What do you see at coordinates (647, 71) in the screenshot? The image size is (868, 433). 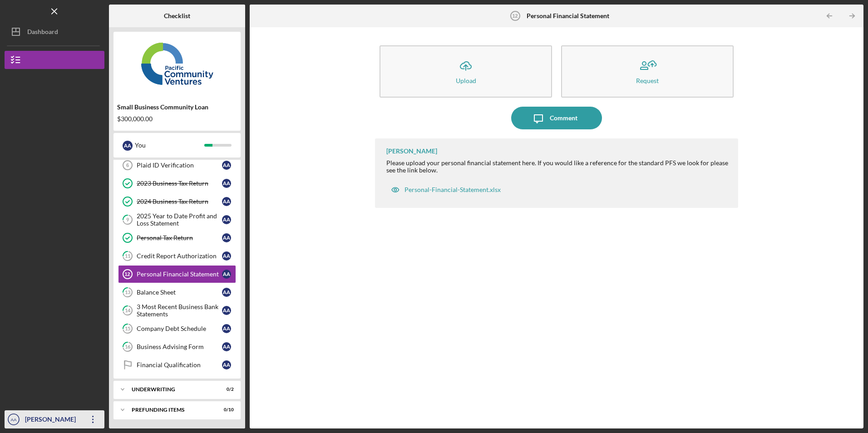 I see `button: Request` at bounding box center [647, 71].